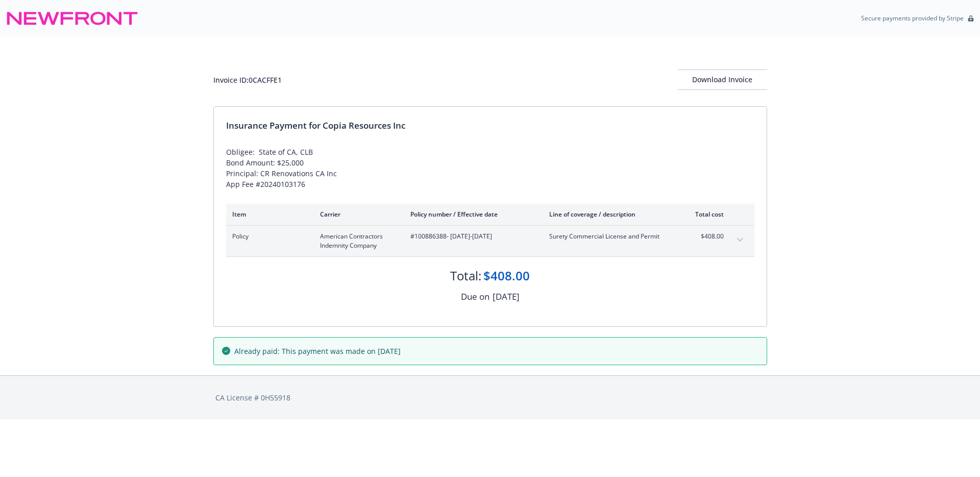 This screenshot has width=980, height=477. Describe the element at coordinates (357, 214) in the screenshot. I see `div: Carrier` at that location.